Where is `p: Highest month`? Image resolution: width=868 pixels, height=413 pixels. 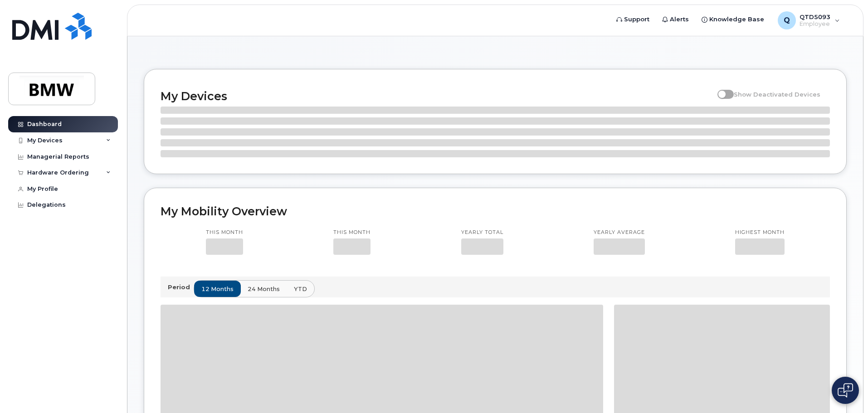
p: Highest month is located at coordinates (760, 232).